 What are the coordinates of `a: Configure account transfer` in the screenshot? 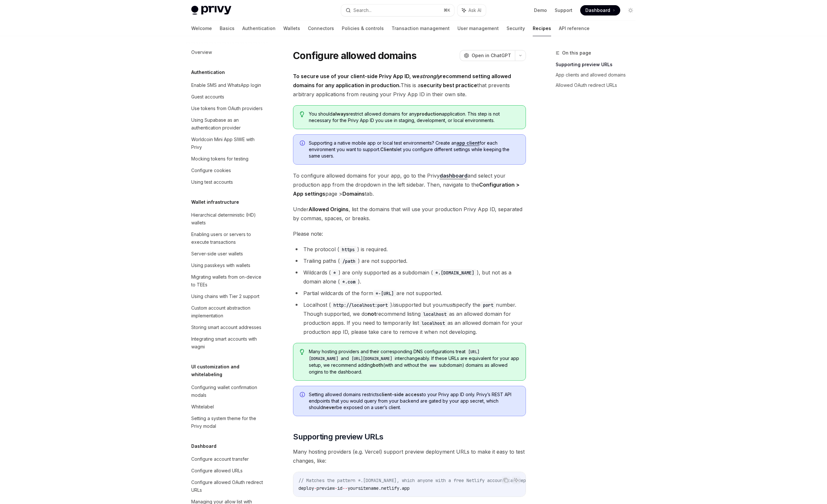 It's located at (227, 459).